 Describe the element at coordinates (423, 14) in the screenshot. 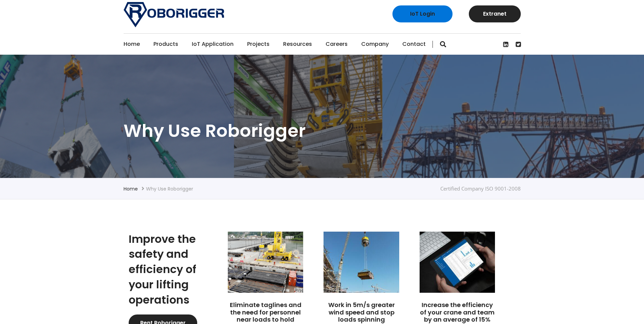

I see `a: IoT Login` at that location.